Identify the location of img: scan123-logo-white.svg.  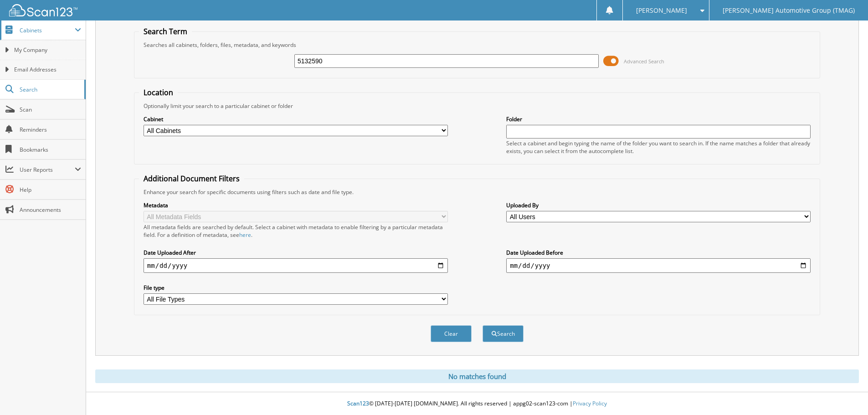
(43, 10).